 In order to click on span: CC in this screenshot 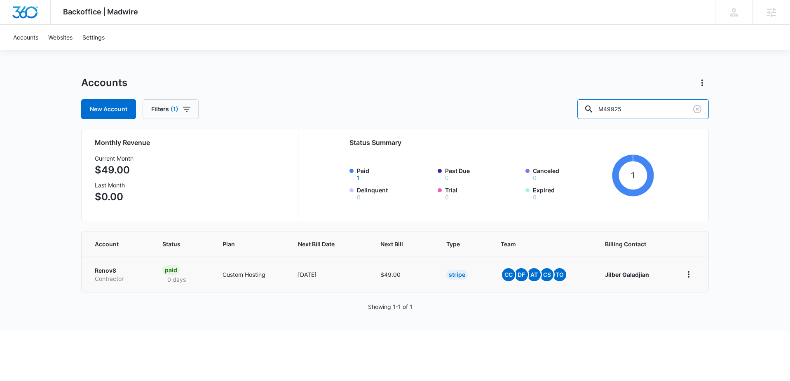, I will do `click(509, 275)`.